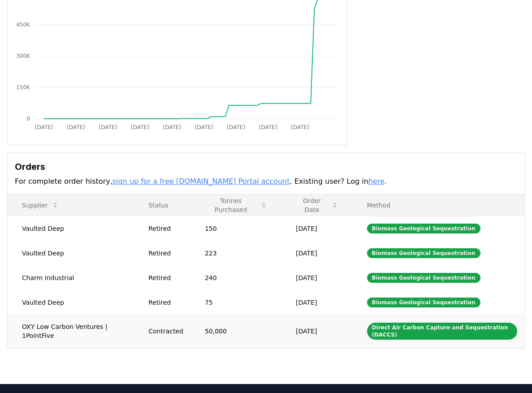 This screenshot has width=532, height=393. What do you see at coordinates (23, 25) in the screenshot?
I see `tspan: 450K` at bounding box center [23, 25].